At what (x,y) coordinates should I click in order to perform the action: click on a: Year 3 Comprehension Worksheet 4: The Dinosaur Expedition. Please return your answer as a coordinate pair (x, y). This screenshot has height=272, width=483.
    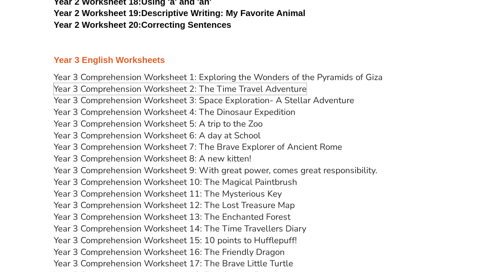
    Looking at the image, I should click on (174, 112).